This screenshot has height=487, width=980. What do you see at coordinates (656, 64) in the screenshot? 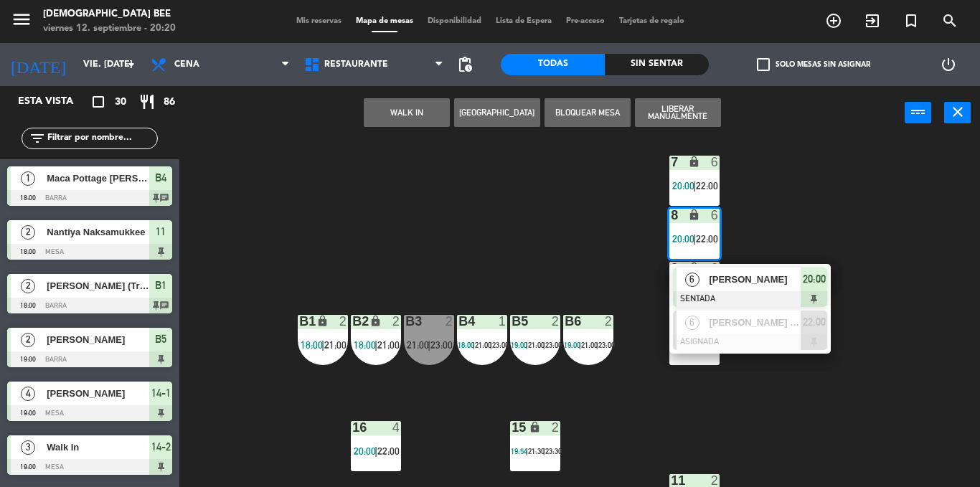
I see `div: Sin sentar` at bounding box center [656, 64].